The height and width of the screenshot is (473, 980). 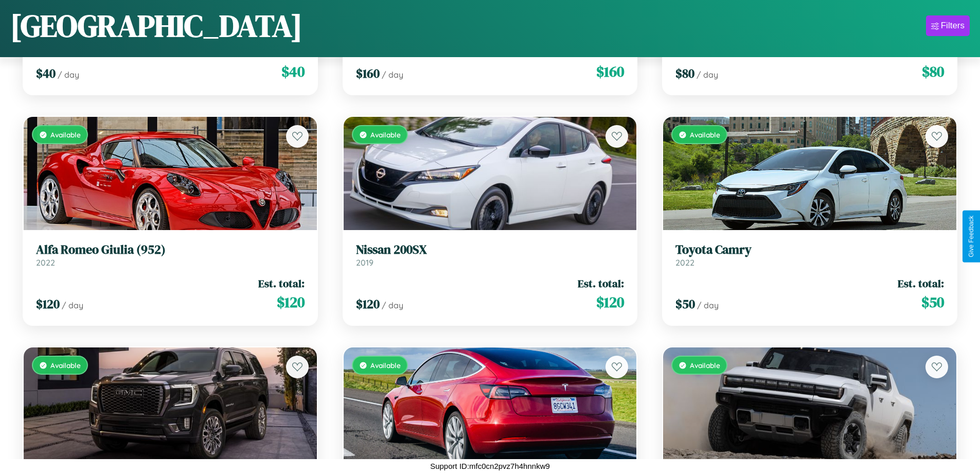 I want to click on span: 2019, so click(x=365, y=263).